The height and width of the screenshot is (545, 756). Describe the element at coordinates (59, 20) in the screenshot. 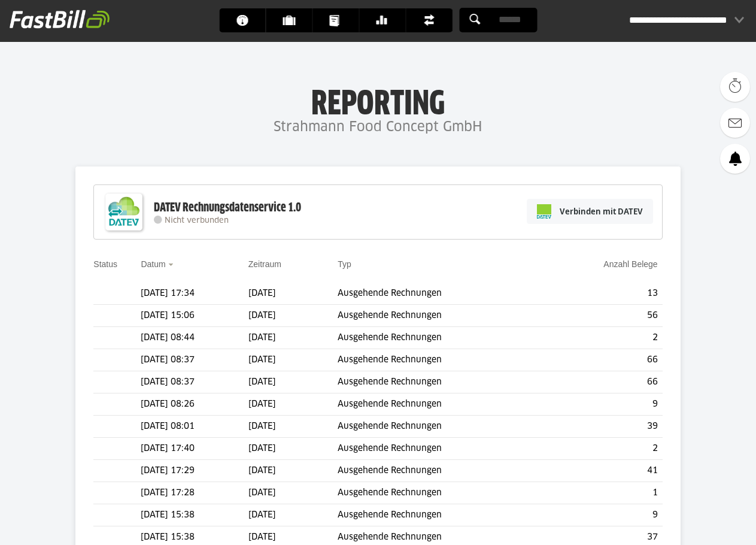

I see `img: fastbill_logo_white.png` at that location.